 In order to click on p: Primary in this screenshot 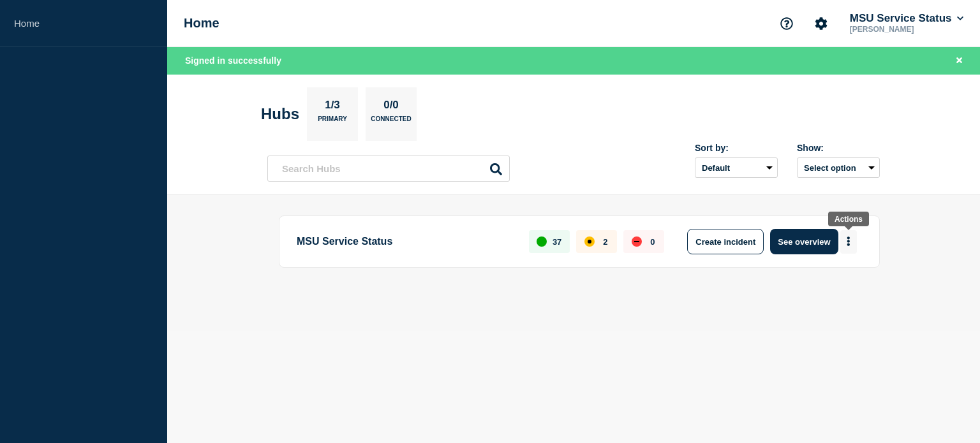, I will do `click(332, 122)`.